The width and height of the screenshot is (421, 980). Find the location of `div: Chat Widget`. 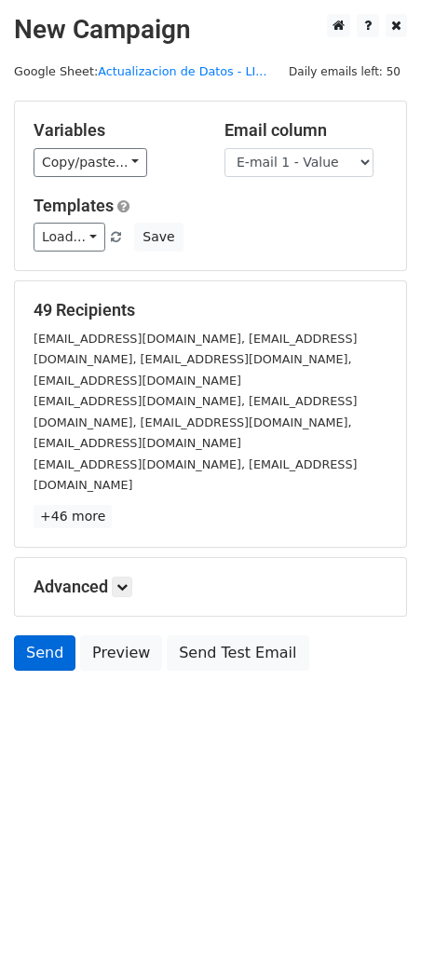

div: Chat Widget is located at coordinates (374, 935).